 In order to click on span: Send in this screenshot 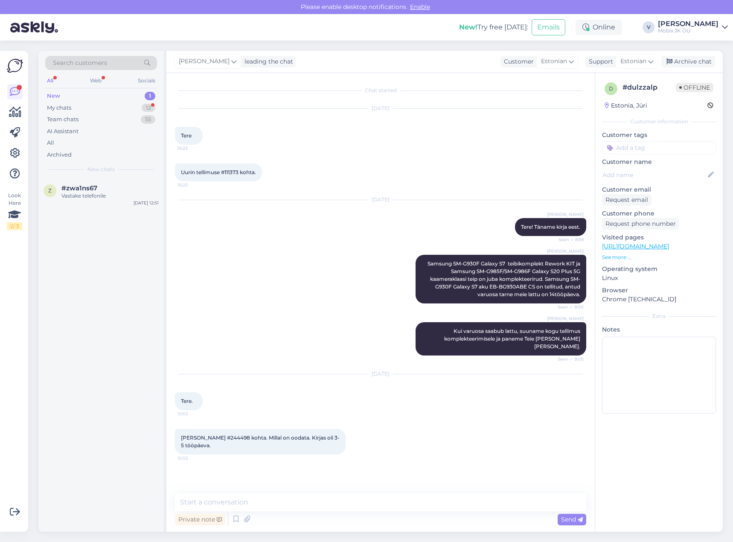, I will do `click(572, 520)`.